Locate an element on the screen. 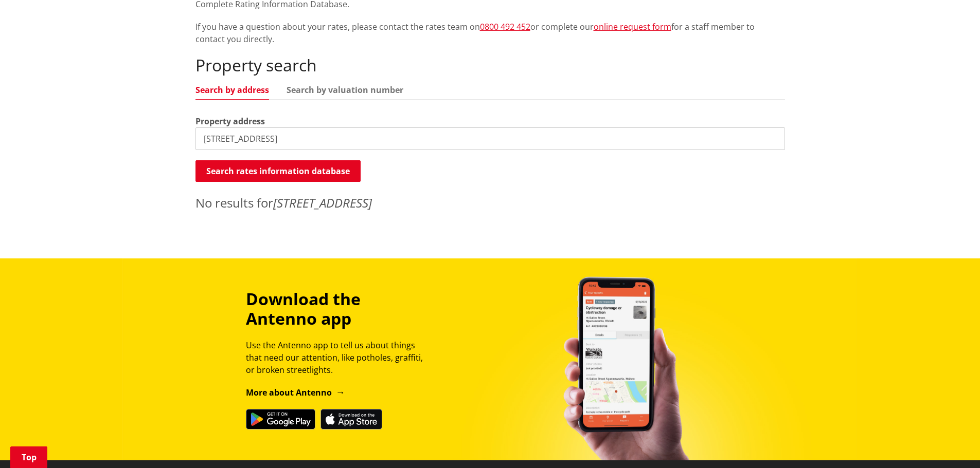 This screenshot has height=468, width=980. h3: Download the Antenno app is located at coordinates (339, 309).